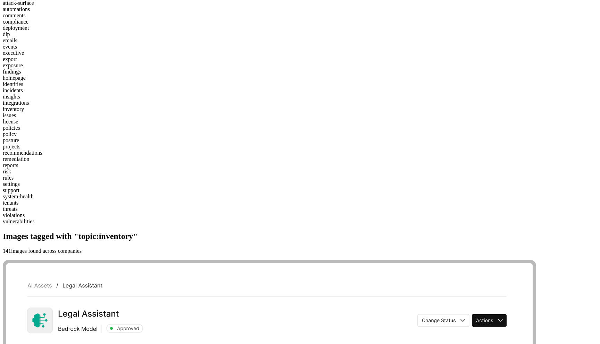 This screenshot has width=600, height=344. Describe the element at coordinates (300, 197) in the screenshot. I see `div: system-health` at that location.